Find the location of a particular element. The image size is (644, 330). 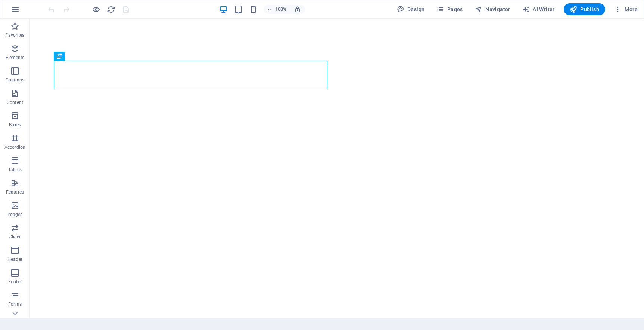

span: Design is located at coordinates (411, 9).